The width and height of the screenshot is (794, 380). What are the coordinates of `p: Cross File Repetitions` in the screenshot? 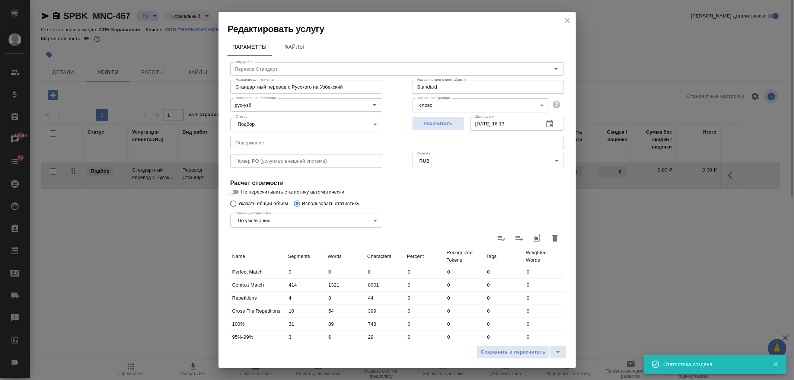 It's located at (258, 311).